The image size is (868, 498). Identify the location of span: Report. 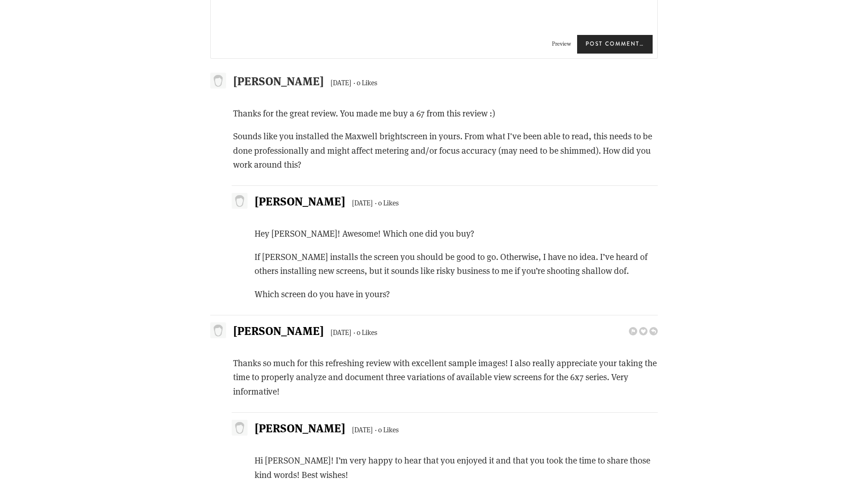
(633, 332).